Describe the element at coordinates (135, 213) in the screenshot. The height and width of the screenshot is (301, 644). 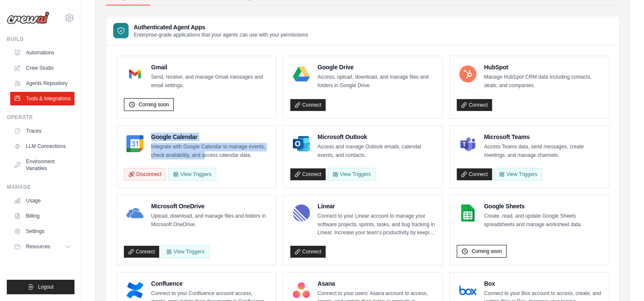
I see `img: Microsoft OneDrive Logo` at that location.